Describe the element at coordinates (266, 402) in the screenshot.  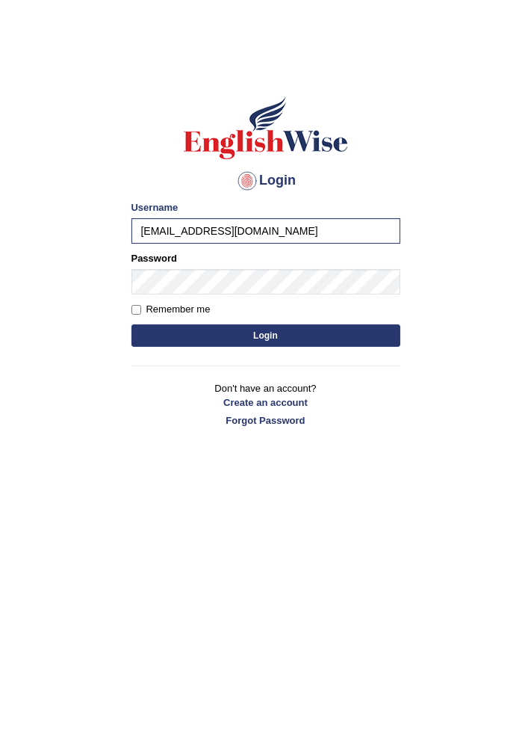
I see `a: Create an account` at that location.